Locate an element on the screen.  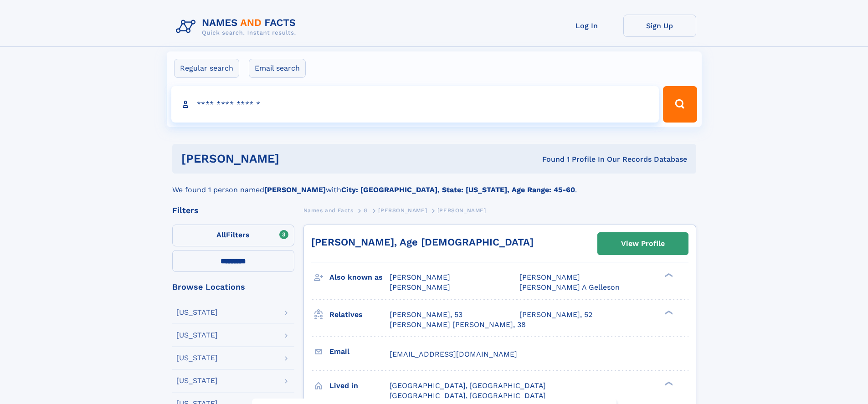
div: We found 1 person named with . is located at coordinates (434, 185).